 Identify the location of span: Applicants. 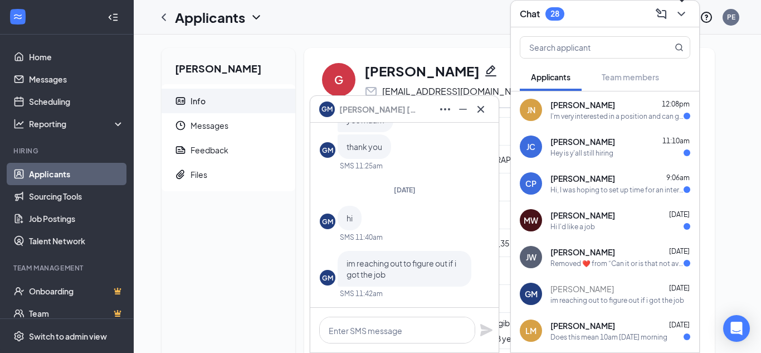
(550, 77).